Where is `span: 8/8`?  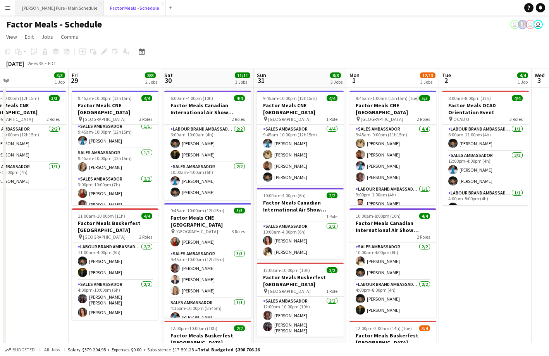 span: 8/8 is located at coordinates (335, 75).